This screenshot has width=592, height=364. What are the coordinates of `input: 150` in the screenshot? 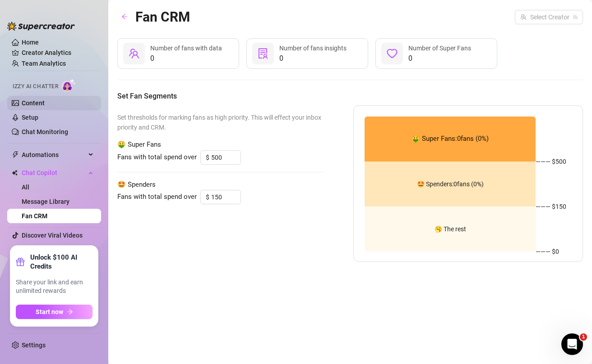 It's located at (226, 197).